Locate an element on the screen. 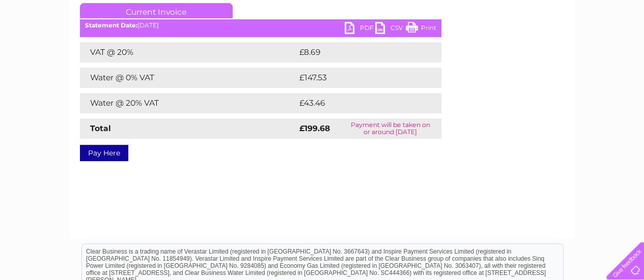  a: CSV is located at coordinates (390, 29).